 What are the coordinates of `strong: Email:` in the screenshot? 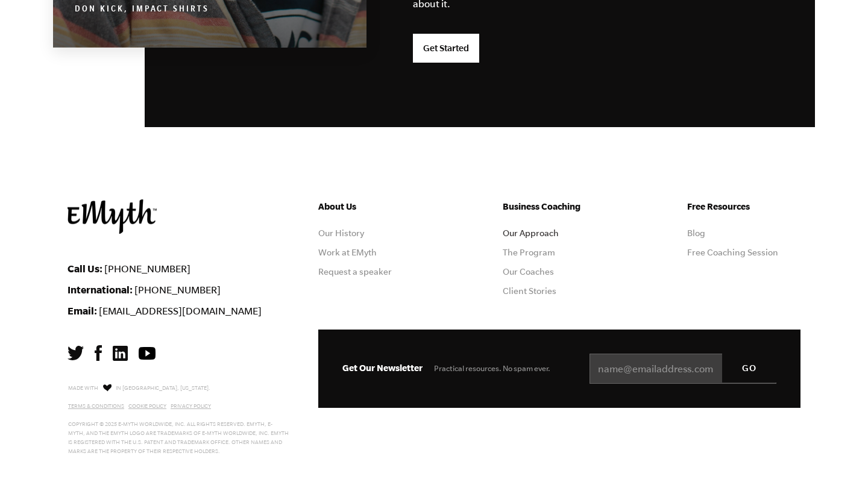 It's located at (82, 311).